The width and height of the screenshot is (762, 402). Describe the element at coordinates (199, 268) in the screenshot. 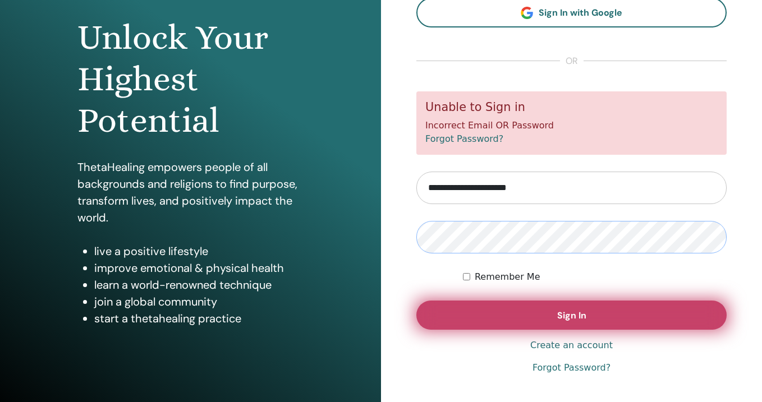

I see `li: improve emotional & physical health` at that location.